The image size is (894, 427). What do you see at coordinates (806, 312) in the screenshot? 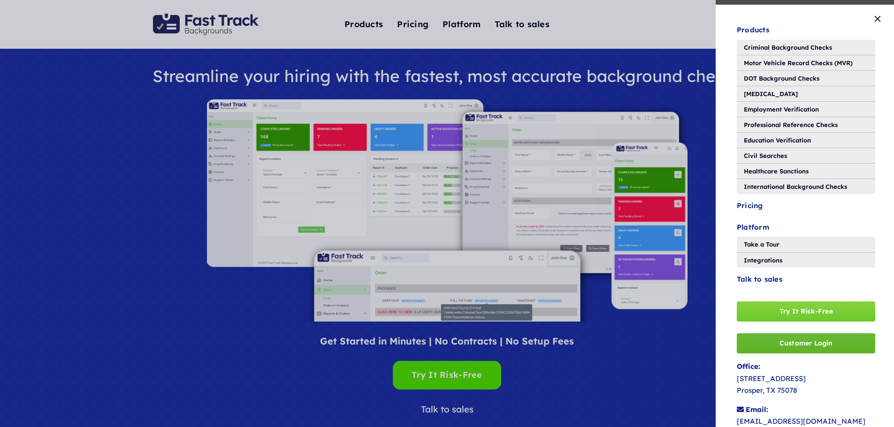
I see `a: Try It Risk-Free` at bounding box center [806, 312].